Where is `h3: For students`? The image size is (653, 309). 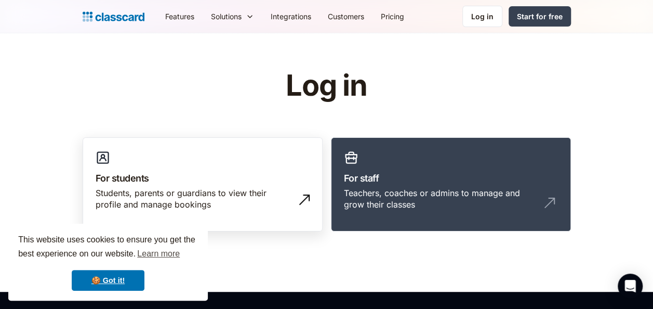 h3: For students is located at coordinates (203, 178).